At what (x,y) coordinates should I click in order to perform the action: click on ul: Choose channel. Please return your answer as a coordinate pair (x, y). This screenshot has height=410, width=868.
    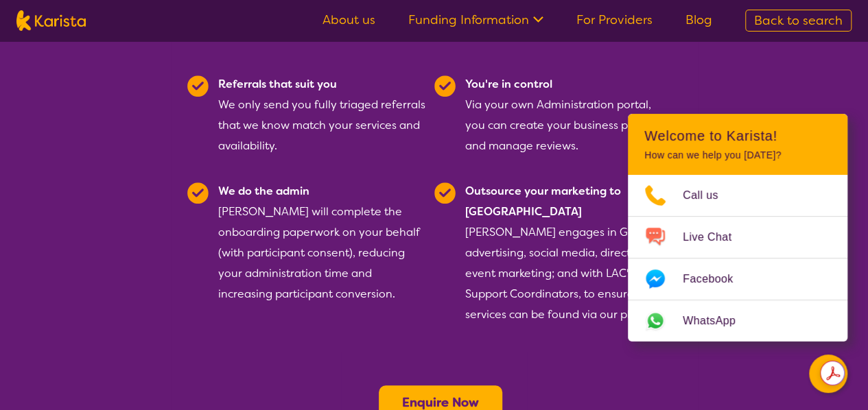
    Looking at the image, I should click on (737, 258).